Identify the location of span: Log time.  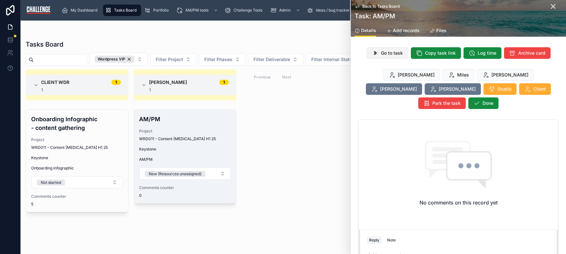
(487, 53).